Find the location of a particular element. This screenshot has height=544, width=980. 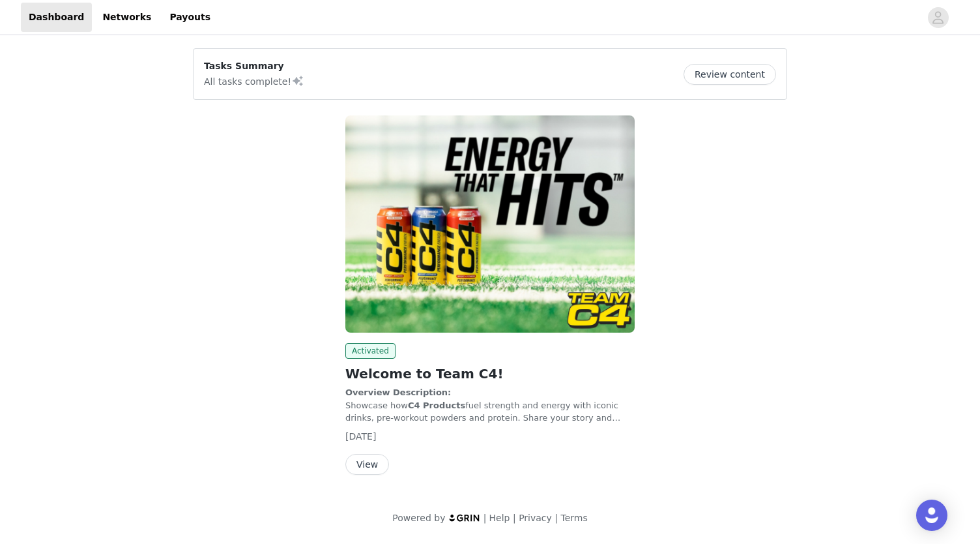

p: All tasks complete! is located at coordinates (254, 81).